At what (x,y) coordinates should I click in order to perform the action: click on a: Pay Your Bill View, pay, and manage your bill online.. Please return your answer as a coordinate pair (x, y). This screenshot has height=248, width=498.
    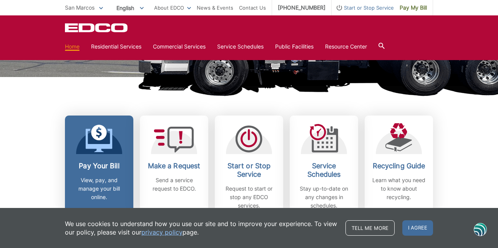
    Looking at the image, I should click on (99, 166).